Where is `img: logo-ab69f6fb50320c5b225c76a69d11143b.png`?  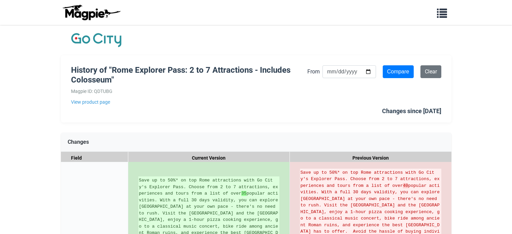
img: logo-ab69f6fb50320c5b225c76a69d11143b.png is located at coordinates (91, 12).